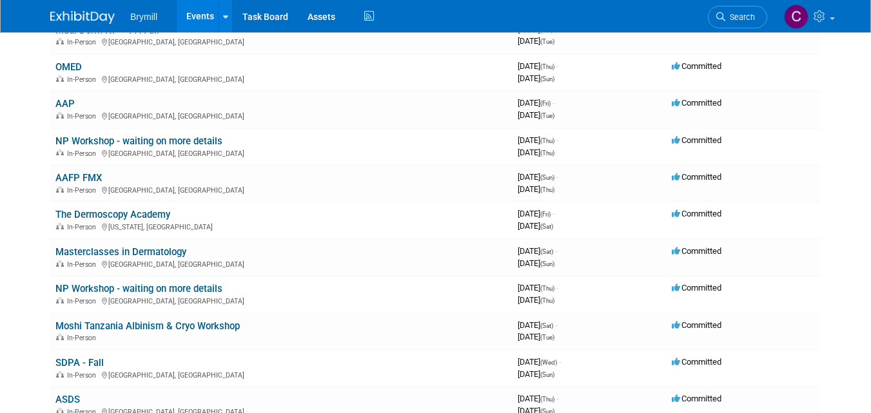 This screenshot has width=871, height=413. What do you see at coordinates (549, 362) in the screenshot?
I see `span: (Wed)` at bounding box center [549, 362].